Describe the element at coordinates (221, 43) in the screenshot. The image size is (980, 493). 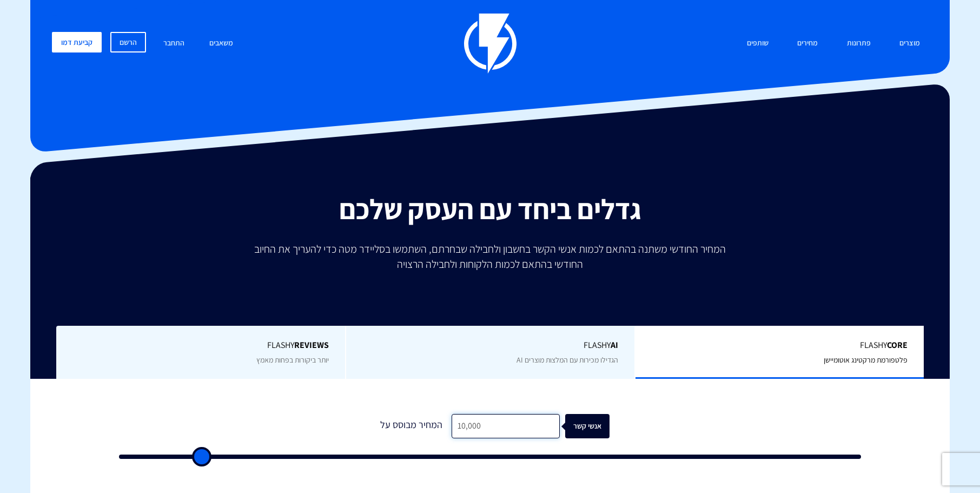
I see `a: משאבים` at that location.